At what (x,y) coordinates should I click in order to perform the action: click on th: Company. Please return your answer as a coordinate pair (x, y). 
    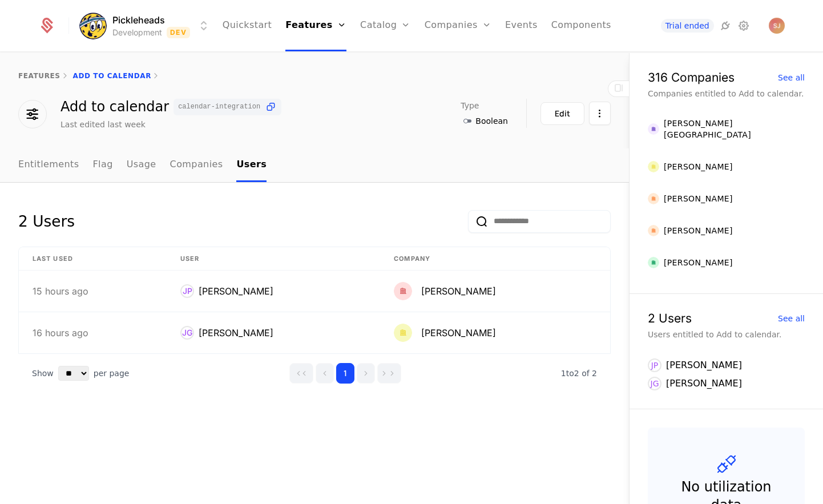
    Looking at the image, I should click on (494, 259).